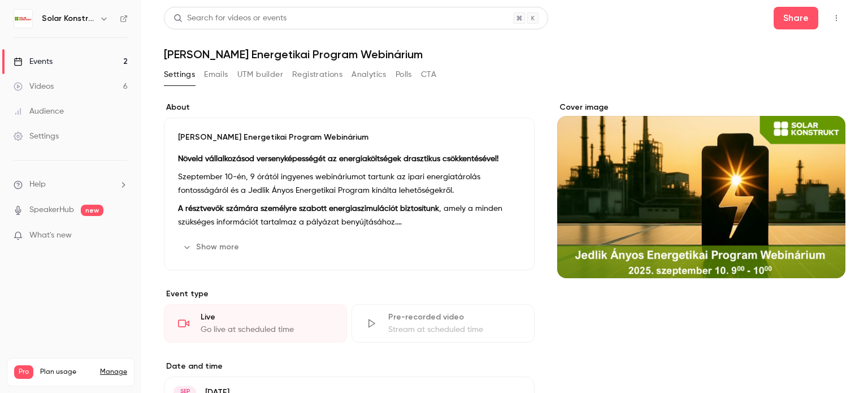 The height and width of the screenshot is (393, 868). What do you see at coordinates (34, 86) in the screenshot?
I see `div: Videos` at bounding box center [34, 86].